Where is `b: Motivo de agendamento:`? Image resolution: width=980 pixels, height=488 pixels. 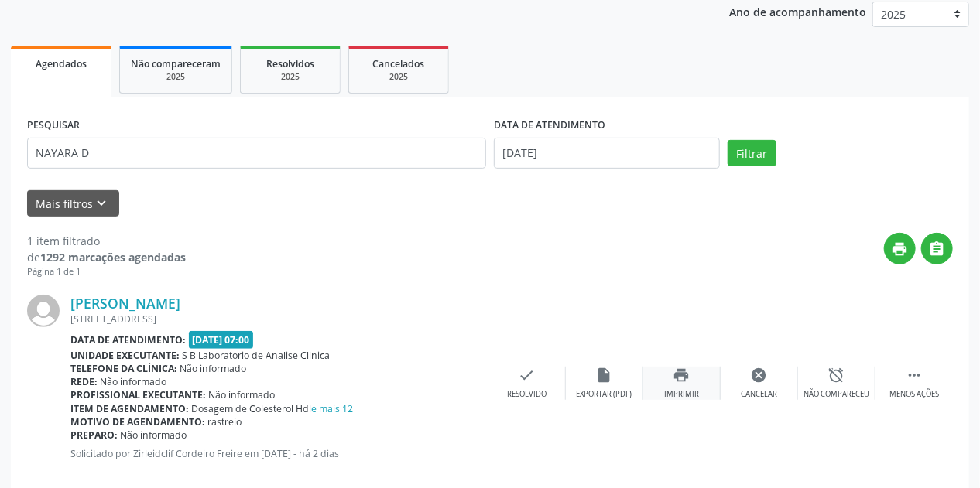
b: Motivo de agendamento: is located at coordinates (138, 422).